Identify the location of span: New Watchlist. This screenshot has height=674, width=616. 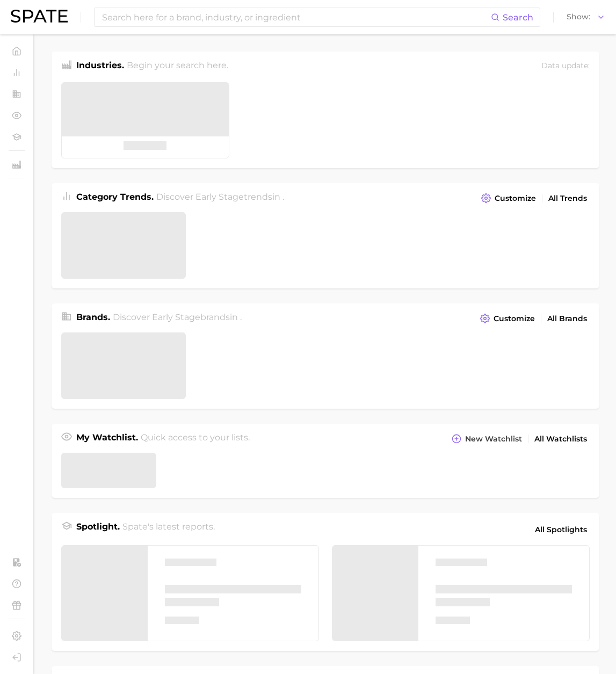
(493, 439).